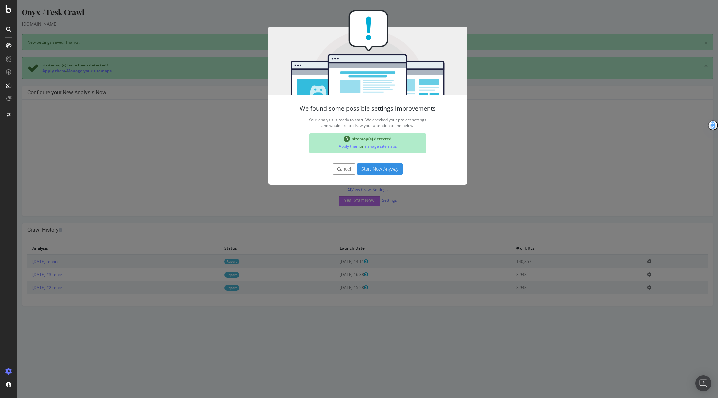  I want to click on h4: We found some possible settings improvements, so click(350, 109).